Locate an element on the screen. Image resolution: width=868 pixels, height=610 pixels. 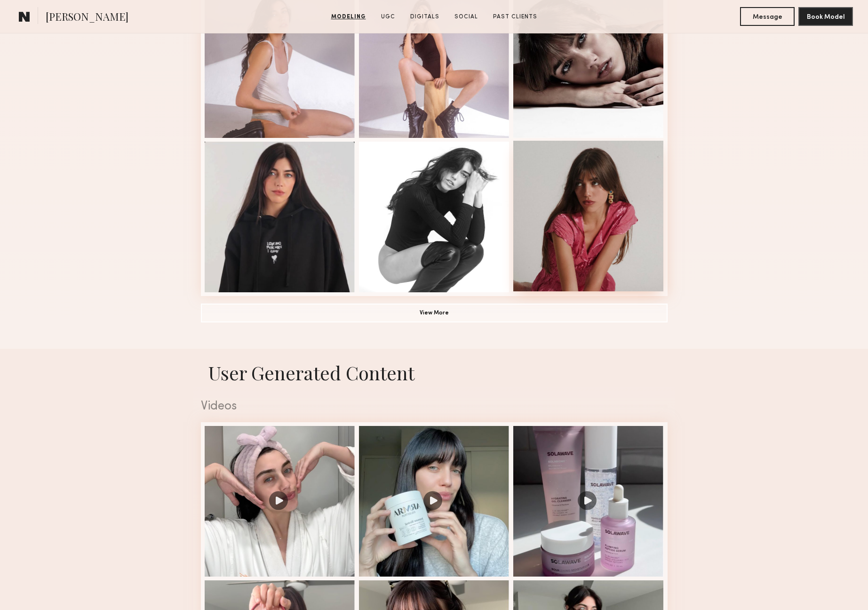
a: Digitals is located at coordinates (425, 17).